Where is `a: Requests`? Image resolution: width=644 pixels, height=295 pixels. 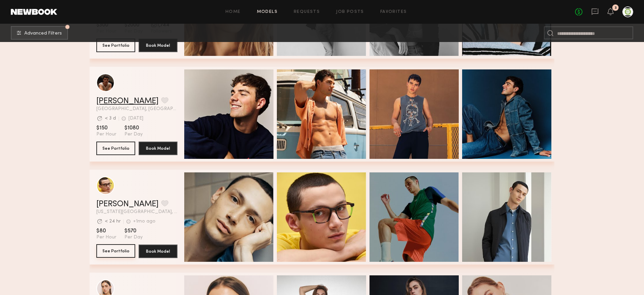
a: Requests is located at coordinates (307, 12).